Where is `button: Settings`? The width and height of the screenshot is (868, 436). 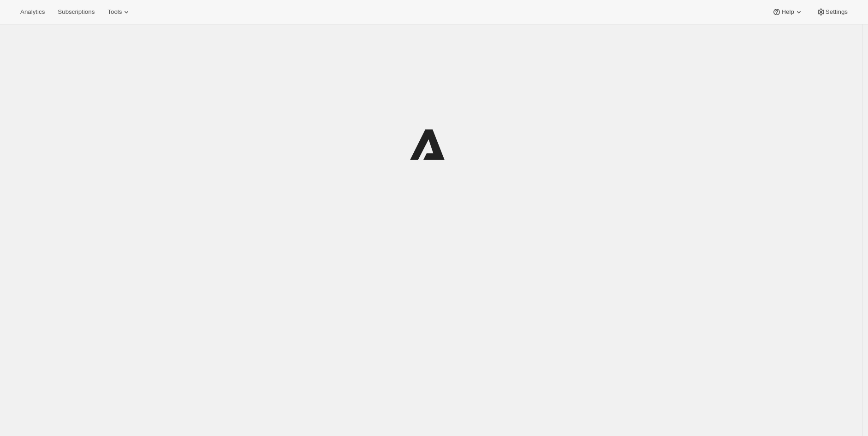
button: Settings is located at coordinates (832, 12).